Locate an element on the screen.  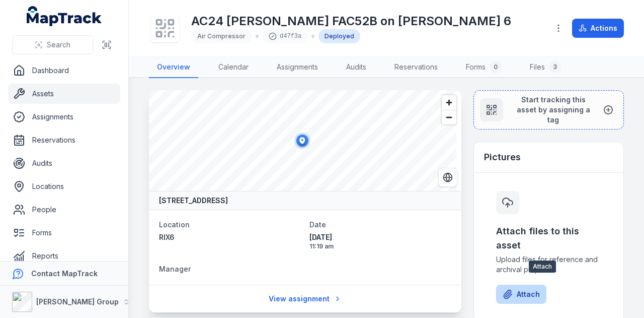
h3: Attach files to this asset is located at coordinates (549, 238).